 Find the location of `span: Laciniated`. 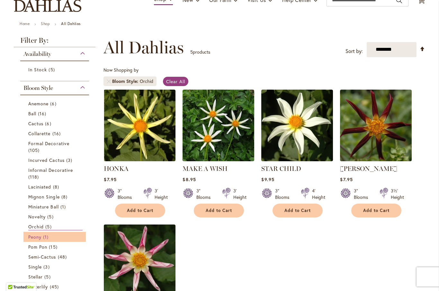

span: Laciniated is located at coordinates (40, 187).